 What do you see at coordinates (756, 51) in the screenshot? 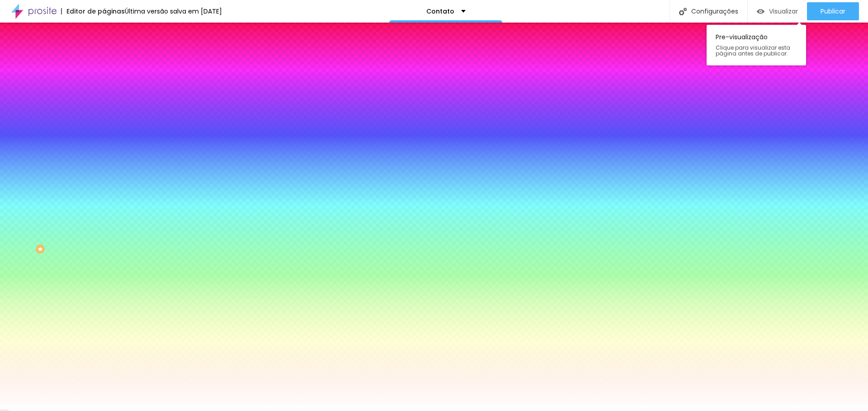
I see `span: Clique para visualizar esta página antes de publicar.` at bounding box center [756, 51].